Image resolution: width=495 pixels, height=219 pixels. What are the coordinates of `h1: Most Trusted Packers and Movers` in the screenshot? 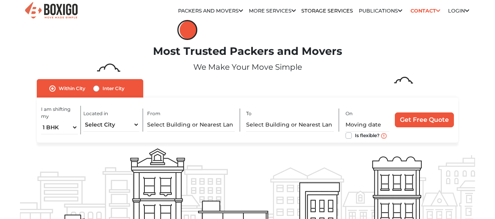 It's located at (248, 51).